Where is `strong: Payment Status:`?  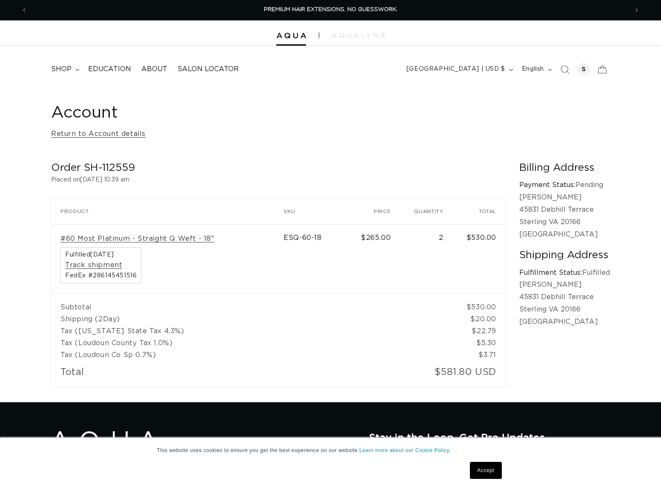
strong: Payment Status: is located at coordinates (547, 185).